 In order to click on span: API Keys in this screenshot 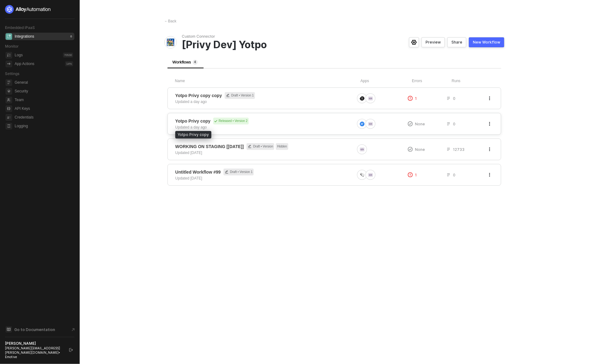, I will do `click(44, 108)`.